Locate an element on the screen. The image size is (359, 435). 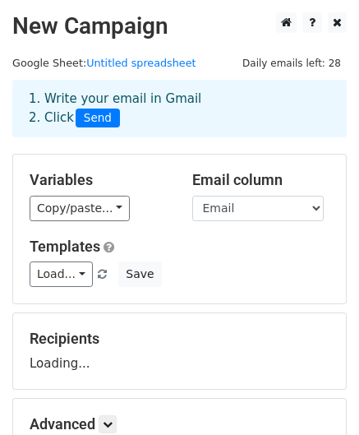
a: Templates is located at coordinates (65, 246).